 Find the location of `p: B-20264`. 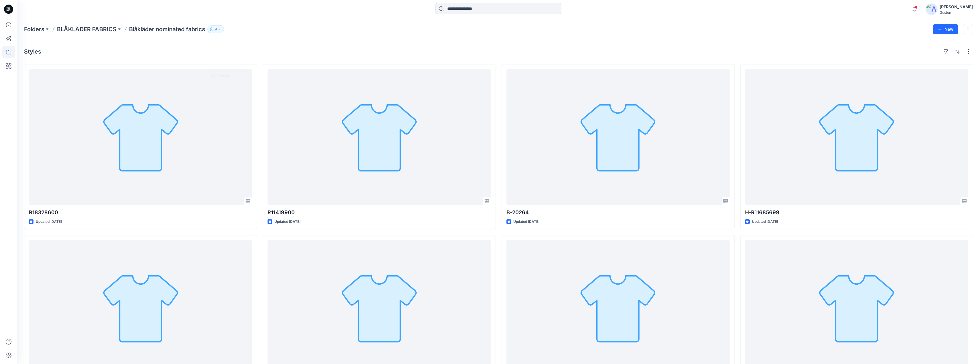

p: B-20264 is located at coordinates (618, 212).